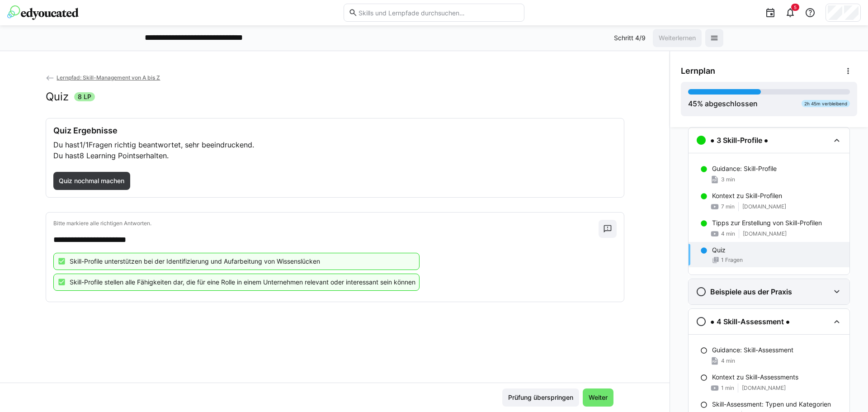  I want to click on input: Skills und Lernpfade durchsuchen…, so click(439, 13).